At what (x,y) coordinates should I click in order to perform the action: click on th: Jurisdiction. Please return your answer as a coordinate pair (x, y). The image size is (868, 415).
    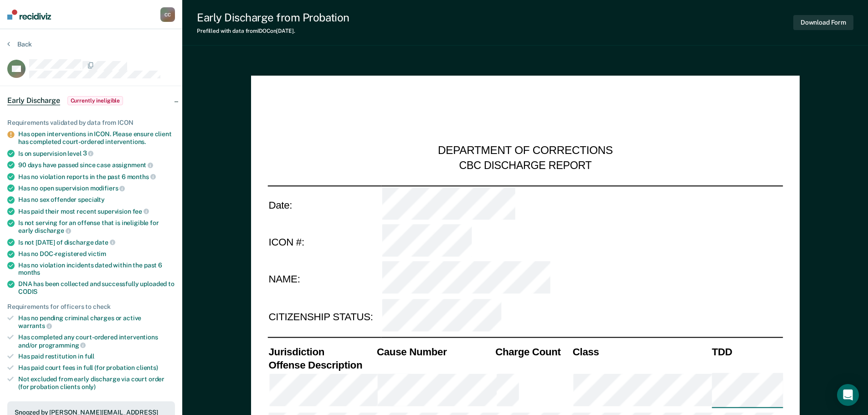
    Looking at the image, I should click on (321, 352).